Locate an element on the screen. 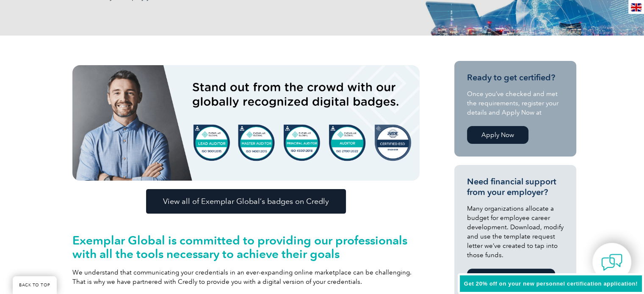  a: Apply Now is located at coordinates (498, 135).